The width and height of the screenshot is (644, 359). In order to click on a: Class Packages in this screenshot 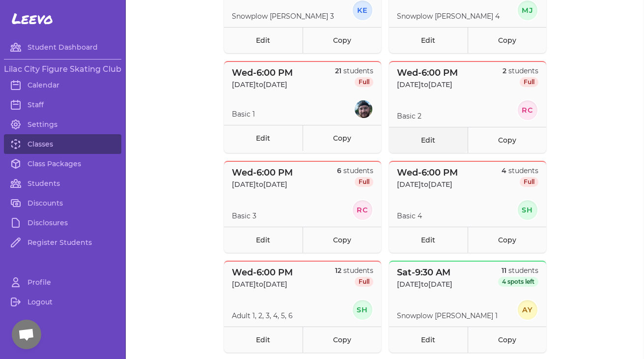, I will do `click(63, 164)`.